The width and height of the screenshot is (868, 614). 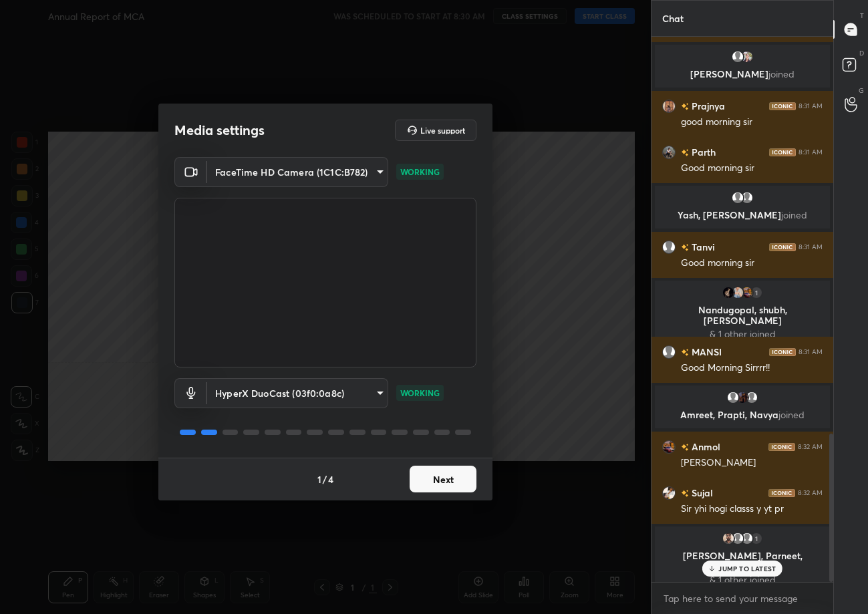 I want to click on h6: Sujal, so click(x=701, y=492).